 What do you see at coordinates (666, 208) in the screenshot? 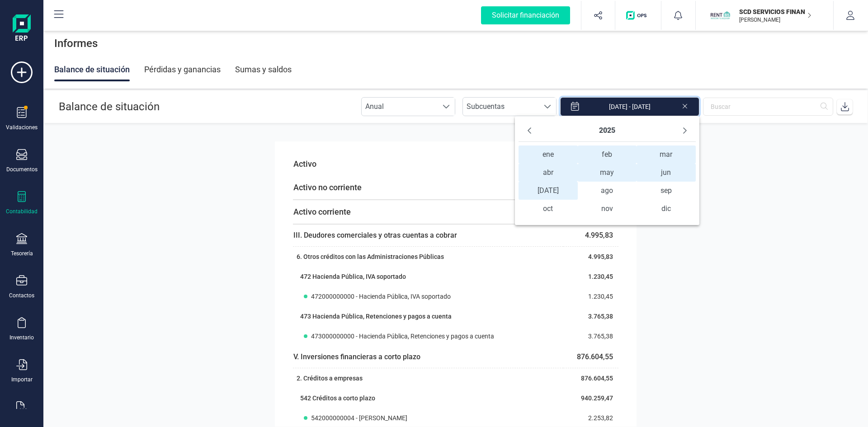
I see `span: dic` at bounding box center [666, 208].